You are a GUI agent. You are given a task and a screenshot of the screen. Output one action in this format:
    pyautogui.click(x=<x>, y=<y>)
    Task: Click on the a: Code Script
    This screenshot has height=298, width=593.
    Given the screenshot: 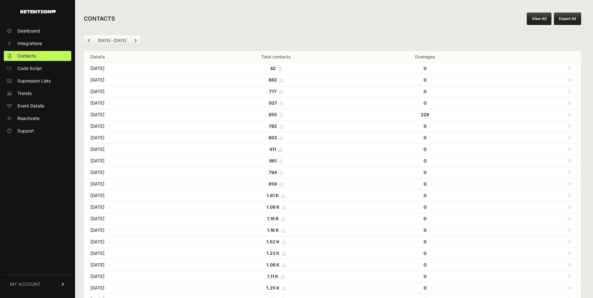 What is the action you would take?
    pyautogui.click(x=37, y=68)
    